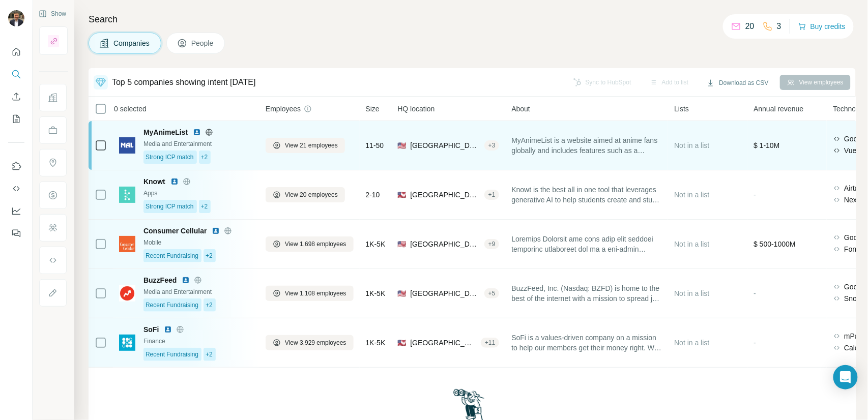 This screenshot has height=420, width=868. What do you see at coordinates (309, 343) in the screenshot?
I see `button: View 3,929 employees` at bounding box center [309, 343].